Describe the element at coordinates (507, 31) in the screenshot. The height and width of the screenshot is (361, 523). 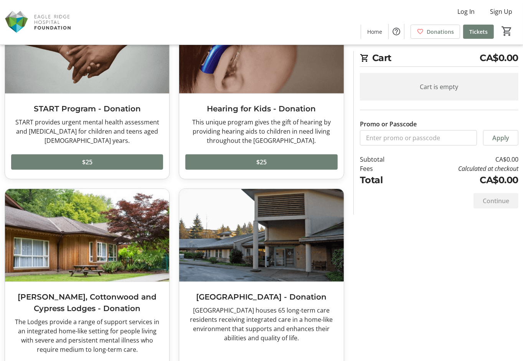
I see `button: Cart` at that location.